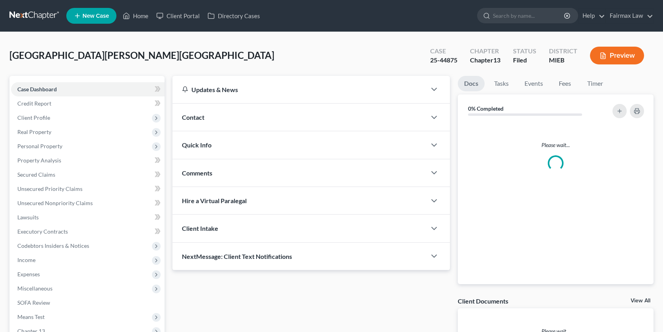 The height and width of the screenshot is (332, 663). Describe the element at coordinates (31, 316) in the screenshot. I see `span: Means Test` at that location.